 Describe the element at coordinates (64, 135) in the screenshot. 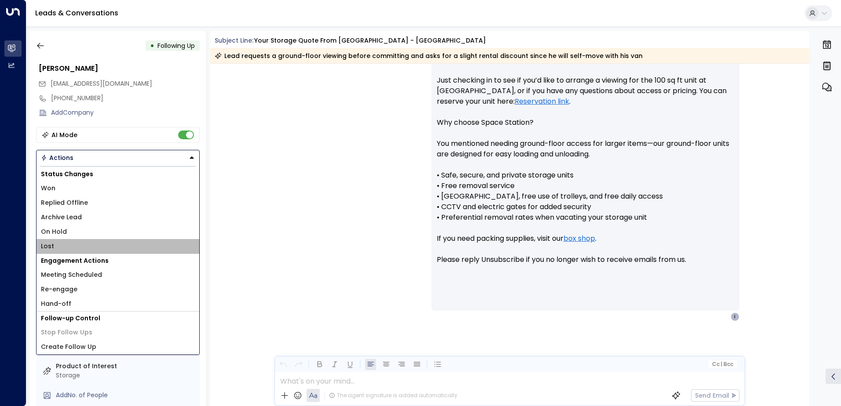

I see `div: AI Mode` at that location.